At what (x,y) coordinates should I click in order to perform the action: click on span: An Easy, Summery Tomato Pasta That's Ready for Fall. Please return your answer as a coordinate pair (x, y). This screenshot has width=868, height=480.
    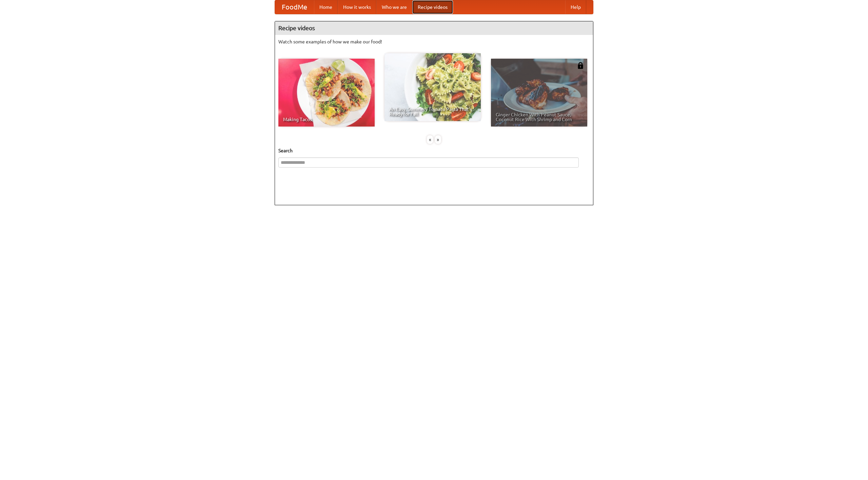
    Looking at the image, I should click on (432, 111).